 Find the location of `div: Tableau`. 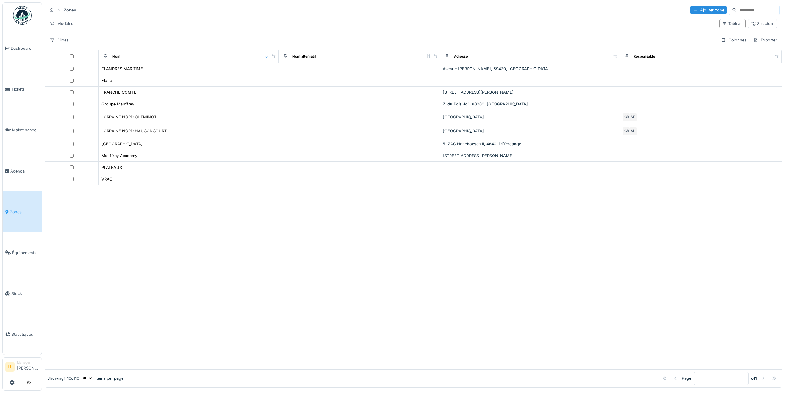

div: Tableau is located at coordinates (732, 24).